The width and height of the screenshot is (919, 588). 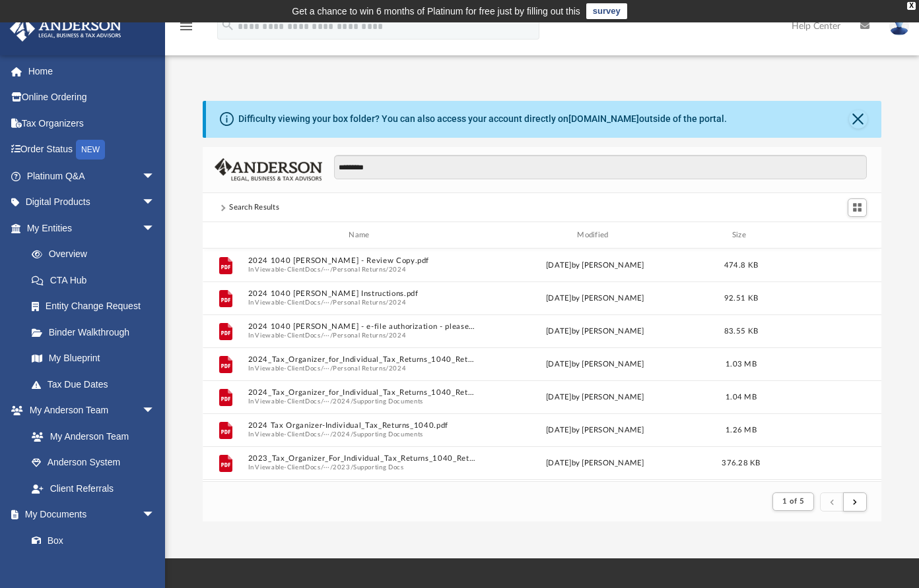 I want to click on span: 1.26 MB, so click(x=741, y=430).